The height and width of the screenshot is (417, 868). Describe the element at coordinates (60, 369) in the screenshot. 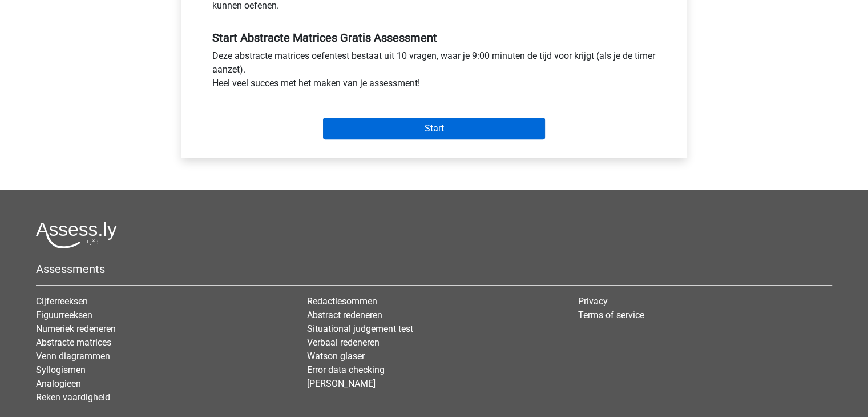

I see `a: Syllogismen` at that location.